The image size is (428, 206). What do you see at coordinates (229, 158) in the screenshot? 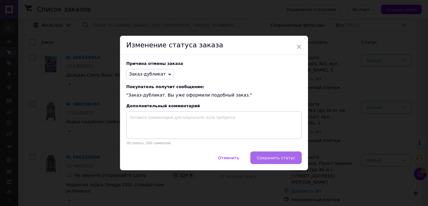
I see `button: Отменить` at bounding box center [229, 158].